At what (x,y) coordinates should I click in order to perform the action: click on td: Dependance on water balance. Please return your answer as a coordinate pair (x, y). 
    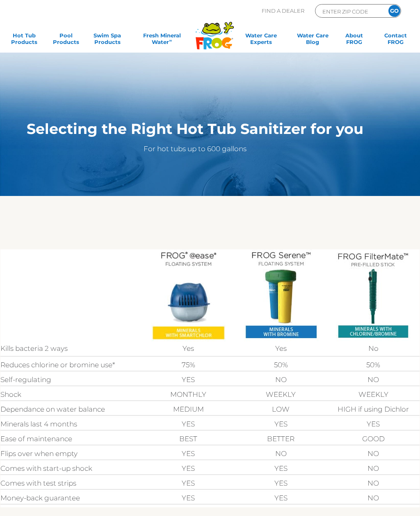
    Looking at the image, I should click on (71, 409).